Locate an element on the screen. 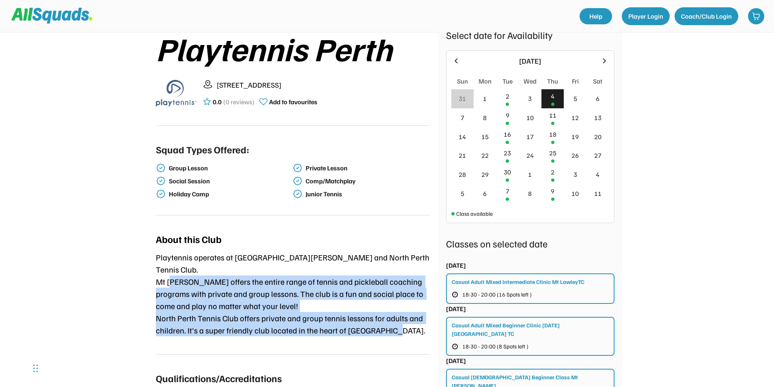  span: 18:30 - 20:00 (8 Spots left ) is located at coordinates (495, 347).